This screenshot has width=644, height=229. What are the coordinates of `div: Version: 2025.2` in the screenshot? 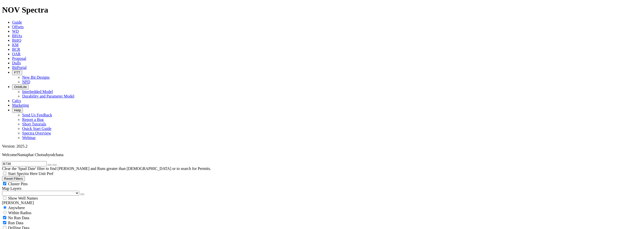 It's located at (322, 146).